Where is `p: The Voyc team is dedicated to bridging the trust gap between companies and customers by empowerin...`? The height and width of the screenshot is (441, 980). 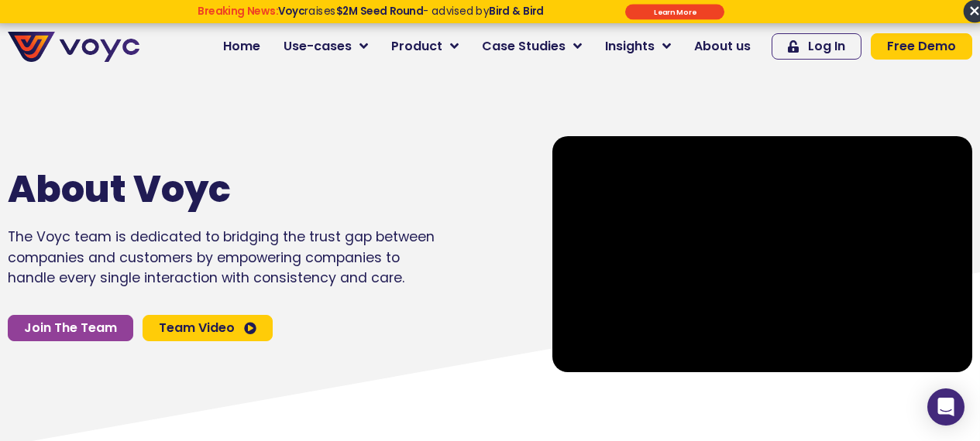
p: The Voyc team is dedicated to bridging the trust gap between companies and customers by empowerin... is located at coordinates (222, 257).